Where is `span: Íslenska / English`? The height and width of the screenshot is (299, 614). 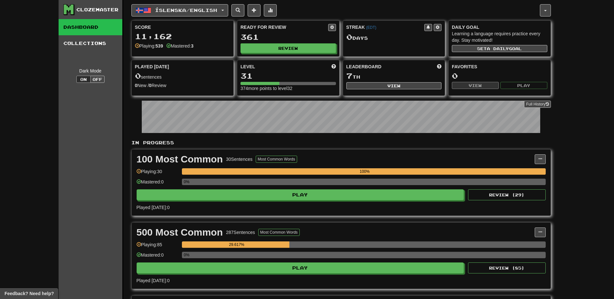
span: Íslenska / English is located at coordinates (186, 10).